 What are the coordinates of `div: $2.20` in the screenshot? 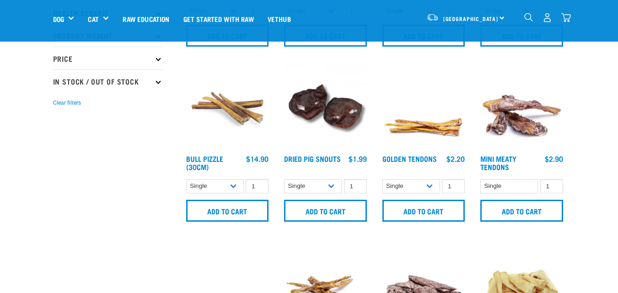 It's located at (456, 159).